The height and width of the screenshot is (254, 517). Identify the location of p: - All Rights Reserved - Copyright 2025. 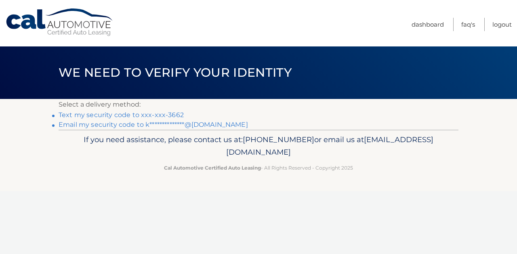
(259, 168).